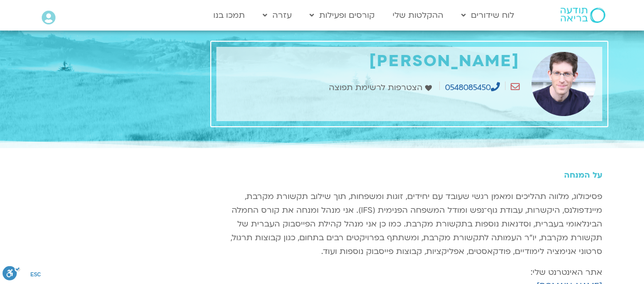 This screenshot has width=644, height=284. What do you see at coordinates (418, 15) in the screenshot?
I see `a: ההקלטות שלי` at bounding box center [418, 15].